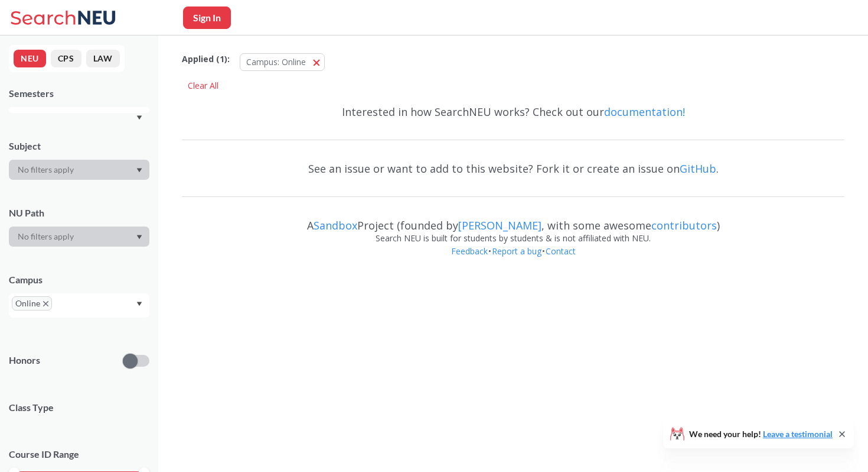  Describe the element at coordinates (206, 59) in the screenshot. I see `span: Applied ( 1 ):` at that location.